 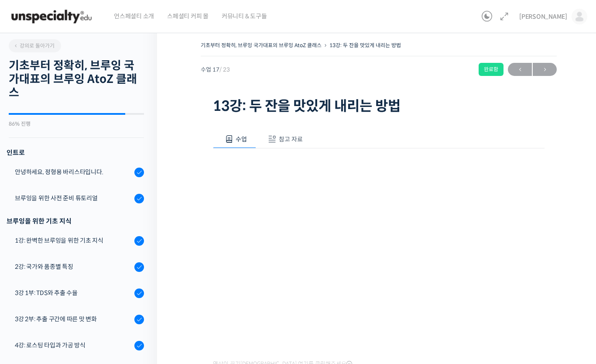 I want to click on span: 수업 17, so click(x=215, y=69).